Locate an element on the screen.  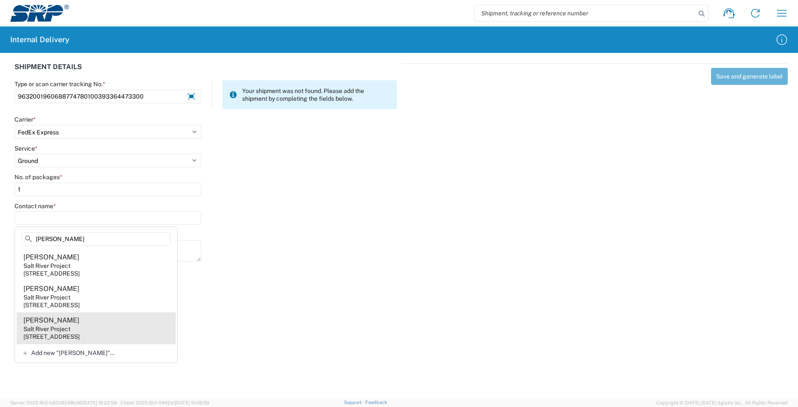
label: Contact name is located at coordinates (35, 206).